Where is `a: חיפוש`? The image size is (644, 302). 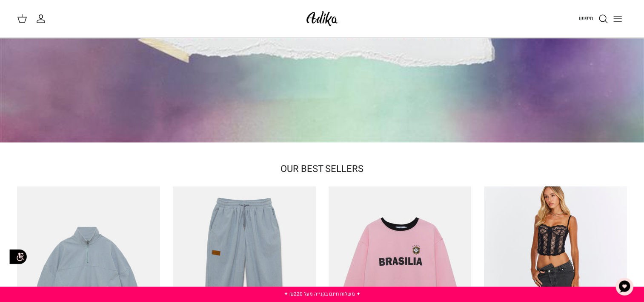
a: חיפוש is located at coordinates (594, 19).